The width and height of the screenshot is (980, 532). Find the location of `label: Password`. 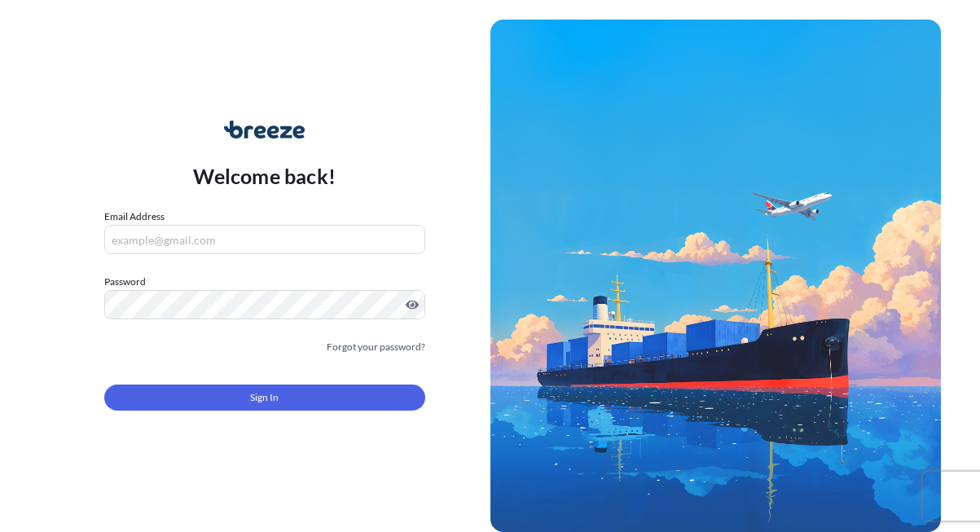

label: Password is located at coordinates (265, 282).